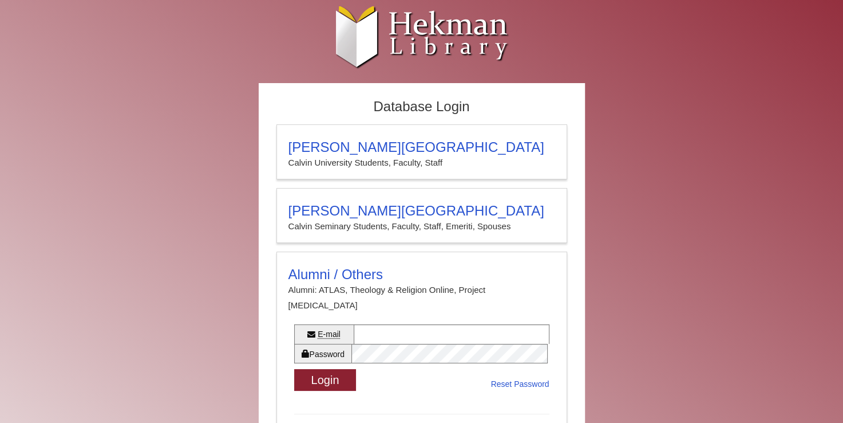 The image size is (843, 423). What do you see at coordinates (520, 384) in the screenshot?
I see `a: Reset Password` at bounding box center [520, 384].